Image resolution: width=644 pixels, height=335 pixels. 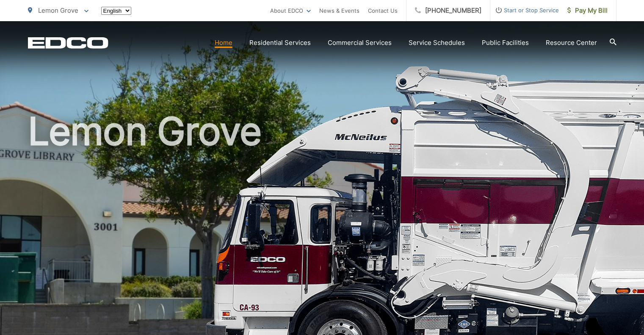 I want to click on a: Service Schedules, so click(x=436, y=43).